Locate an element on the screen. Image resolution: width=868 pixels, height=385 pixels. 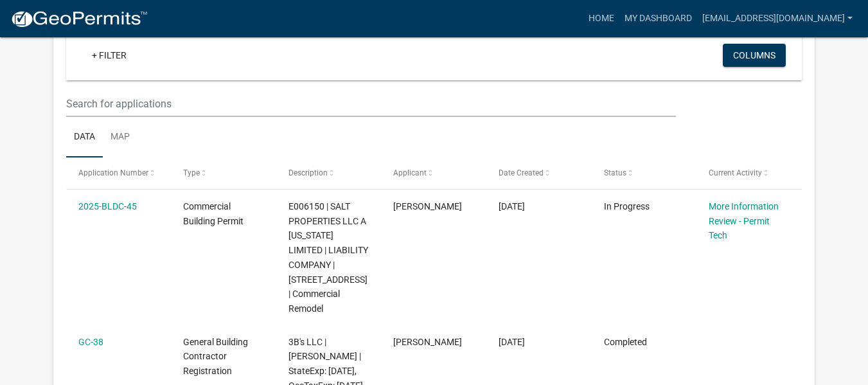
span: Completed is located at coordinates (625, 343).